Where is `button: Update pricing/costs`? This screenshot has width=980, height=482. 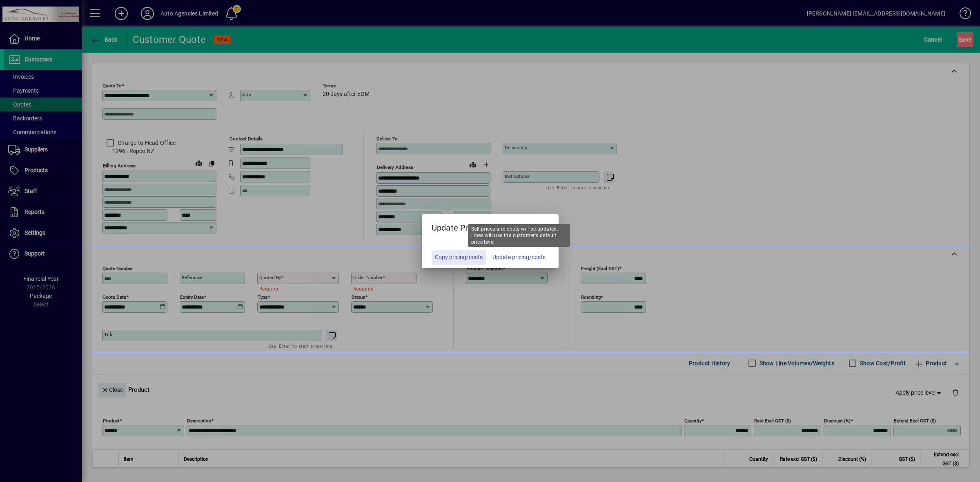 button: Update pricing/costs is located at coordinates (519, 258).